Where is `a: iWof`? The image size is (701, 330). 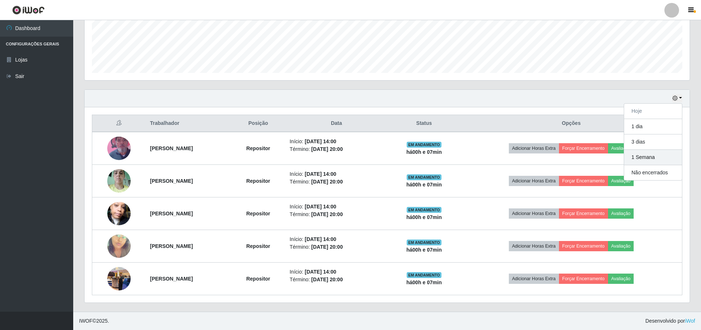
a: iWof is located at coordinates (690, 321).